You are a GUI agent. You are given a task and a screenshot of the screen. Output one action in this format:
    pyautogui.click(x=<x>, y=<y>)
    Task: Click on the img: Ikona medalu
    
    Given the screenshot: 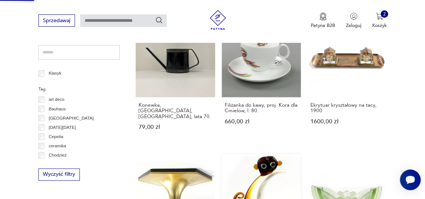 What is the action you would take?
    pyautogui.click(x=323, y=17)
    